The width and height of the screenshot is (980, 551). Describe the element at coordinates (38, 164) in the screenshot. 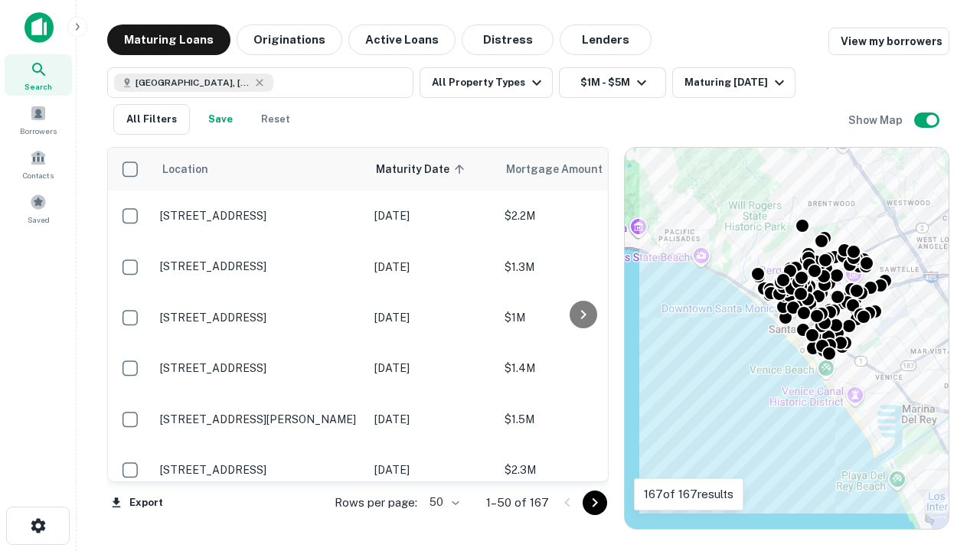

I see `div: Contacts` at that location.